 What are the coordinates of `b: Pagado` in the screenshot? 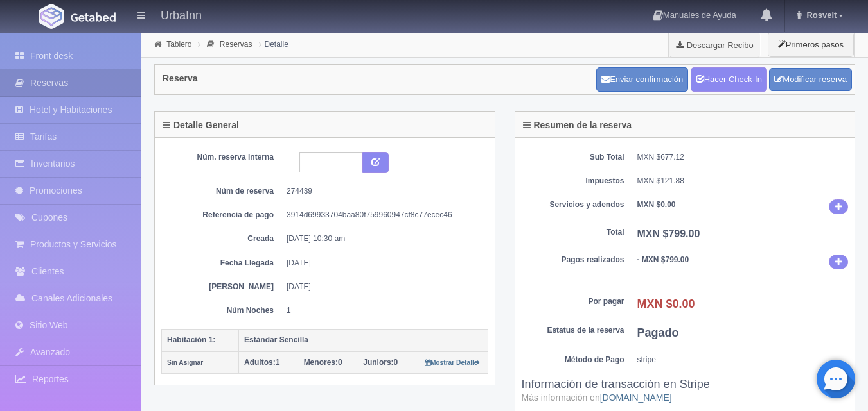 It's located at (658, 333).